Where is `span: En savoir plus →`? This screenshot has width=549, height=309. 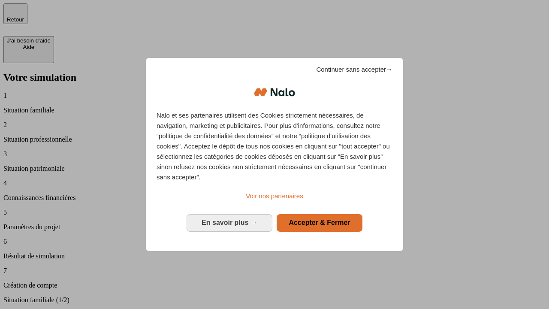 span: En savoir plus → is located at coordinates (229, 222).